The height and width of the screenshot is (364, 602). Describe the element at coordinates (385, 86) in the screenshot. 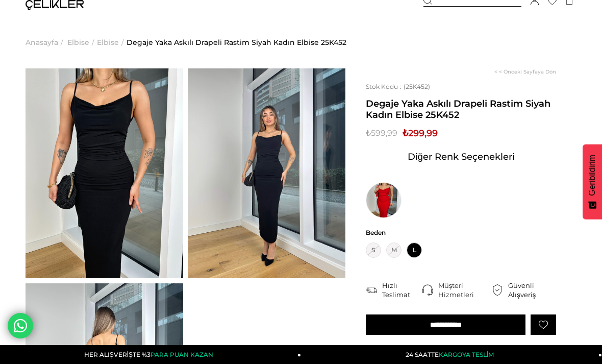

I see `span: Stok Kodu` at that location.